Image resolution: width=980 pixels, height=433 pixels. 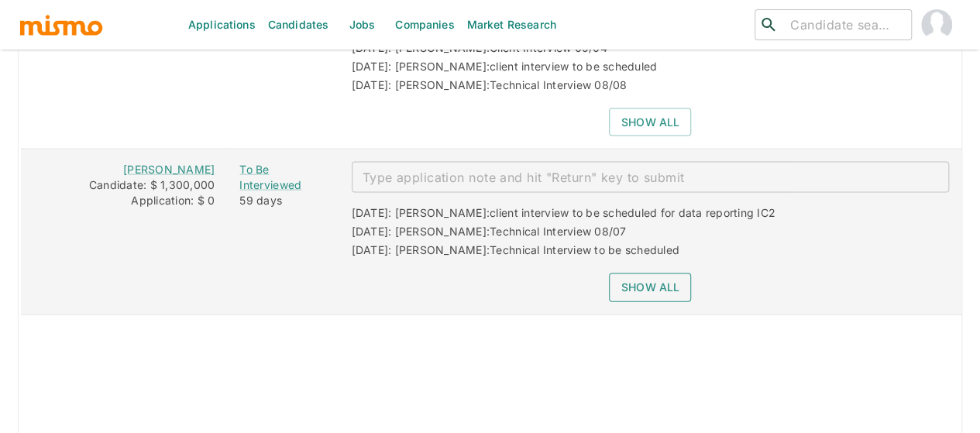 What do you see at coordinates (283, 177) in the screenshot?
I see `div: To Be Interviewed` at bounding box center [283, 177].